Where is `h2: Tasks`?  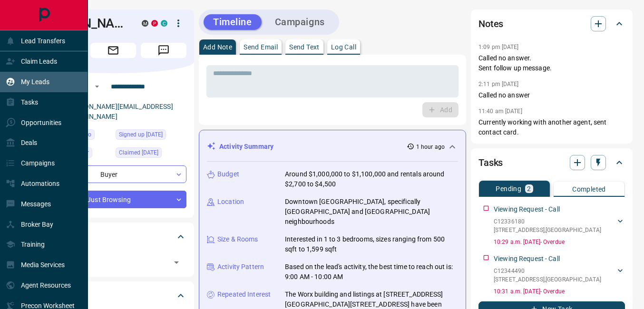 h2: Tasks is located at coordinates (491, 163).